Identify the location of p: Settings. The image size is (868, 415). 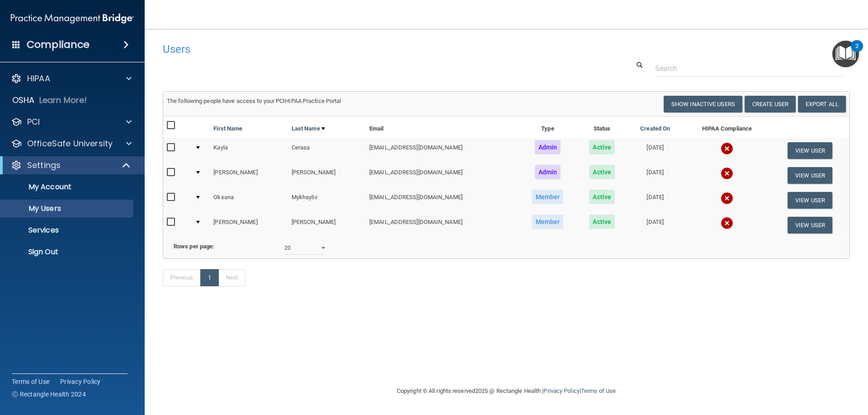
(44, 166).